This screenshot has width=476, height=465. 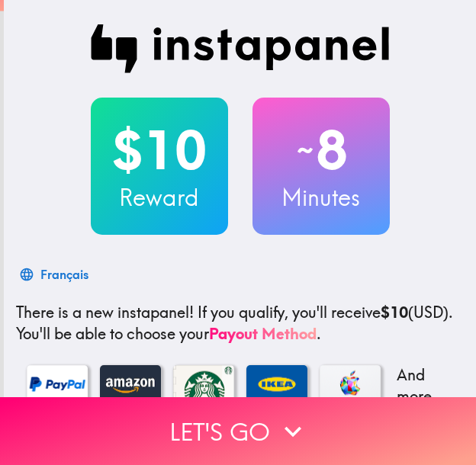 I want to click on p: And more..., so click(x=423, y=386).